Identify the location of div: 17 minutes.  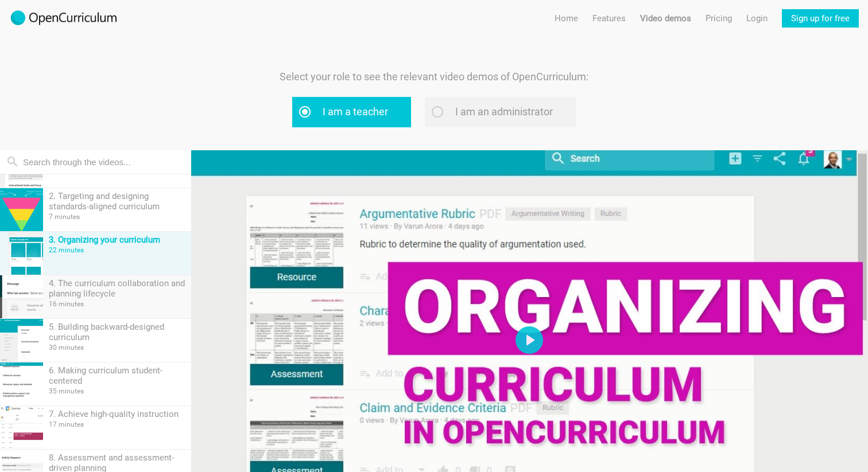
(117, 425).